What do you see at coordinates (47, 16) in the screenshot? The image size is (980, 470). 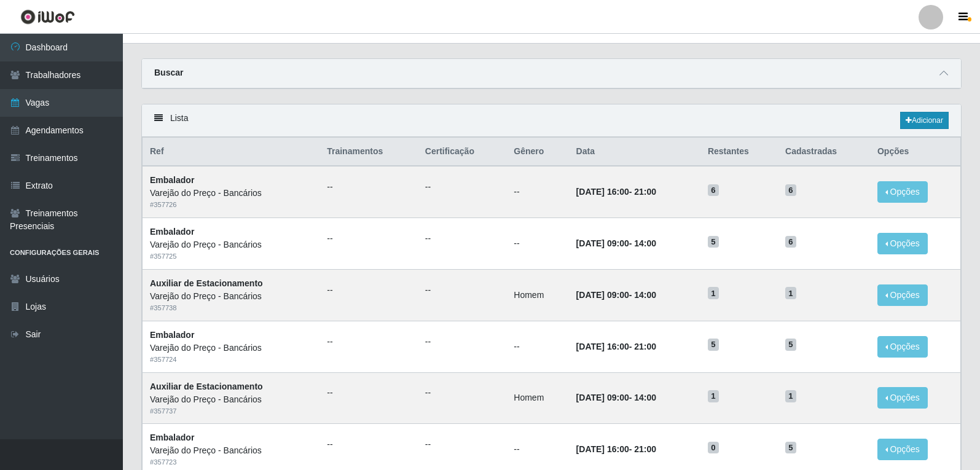 I see `img: CoreUI Logo` at bounding box center [47, 16].